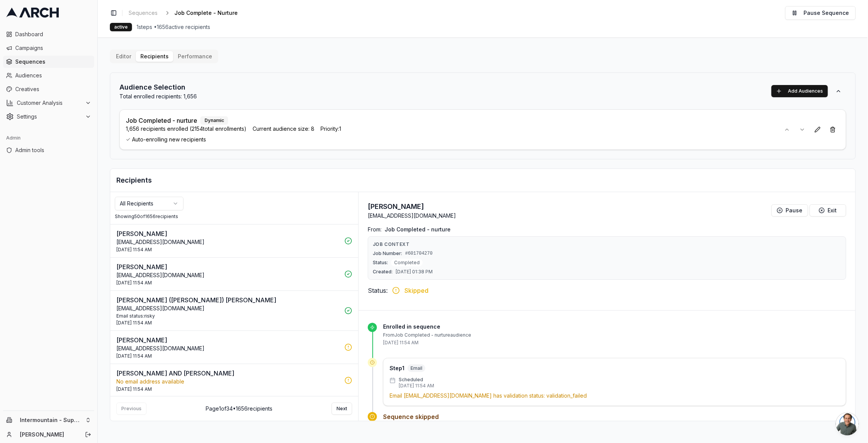 This screenshot has width=868, height=443. Describe the element at coordinates (397, 368) in the screenshot. I see `p: Step 1` at that location.